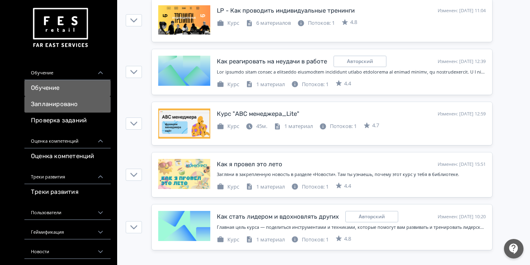 The width and height of the screenshot is (530, 265). I want to click on div: Геймификация, so click(68, 230).